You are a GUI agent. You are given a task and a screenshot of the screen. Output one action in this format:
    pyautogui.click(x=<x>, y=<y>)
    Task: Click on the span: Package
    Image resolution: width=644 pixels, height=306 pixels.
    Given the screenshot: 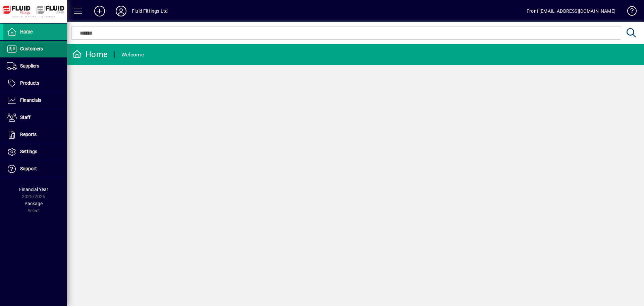 What is the action you would take?
    pyautogui.click(x=34, y=203)
    